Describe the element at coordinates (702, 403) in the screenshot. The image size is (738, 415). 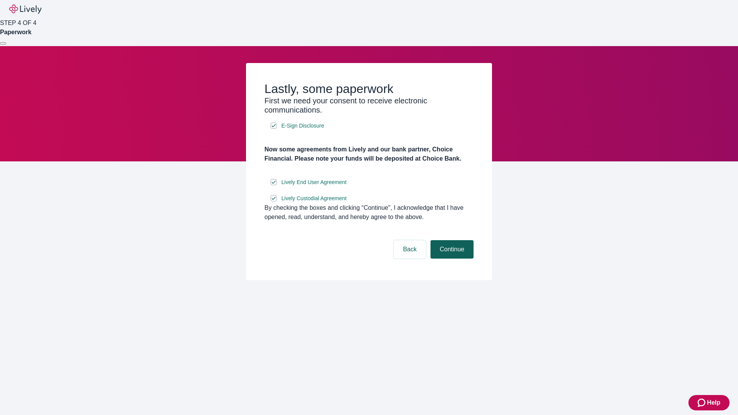
I see `svg: Zendesk support icon` at that location.